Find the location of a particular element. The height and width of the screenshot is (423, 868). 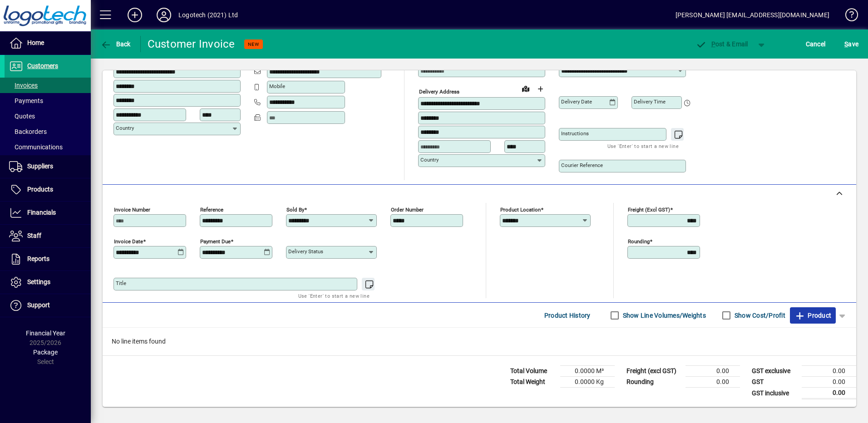

mat-label: Invoice date is located at coordinates (128, 242).